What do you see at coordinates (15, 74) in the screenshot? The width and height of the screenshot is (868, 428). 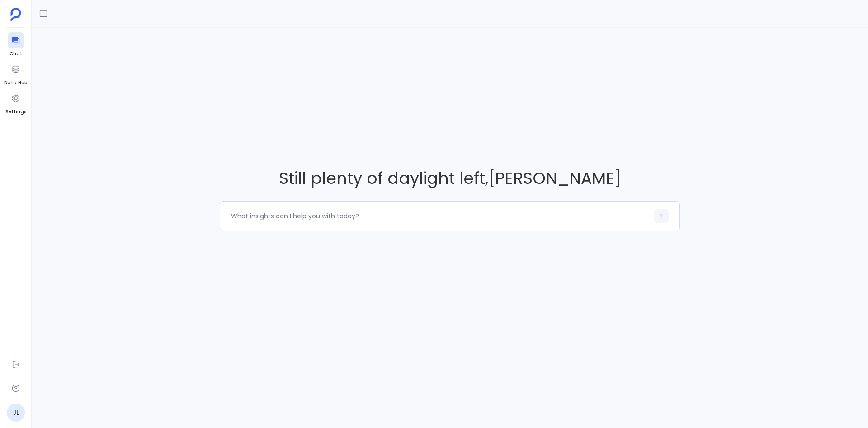 I see `a: Data Hub` at bounding box center [15, 74].